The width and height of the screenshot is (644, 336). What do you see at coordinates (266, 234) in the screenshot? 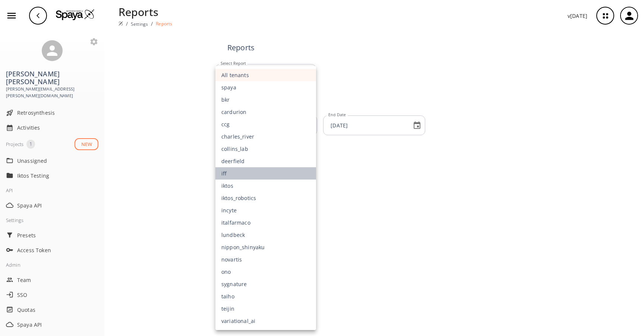
I see `li: lundbeck` at bounding box center [266, 234].